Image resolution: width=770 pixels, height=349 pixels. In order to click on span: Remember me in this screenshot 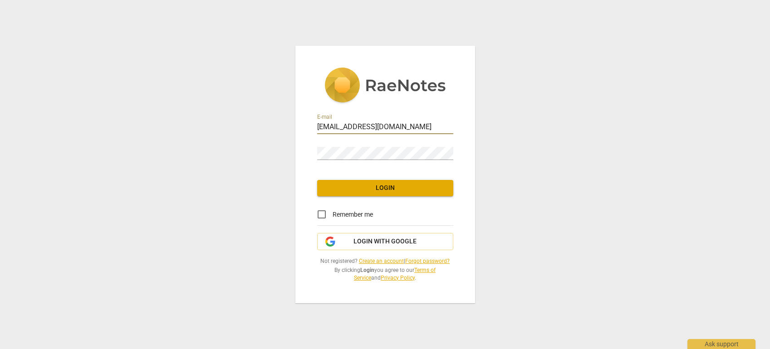, I will do `click(353, 215)`.